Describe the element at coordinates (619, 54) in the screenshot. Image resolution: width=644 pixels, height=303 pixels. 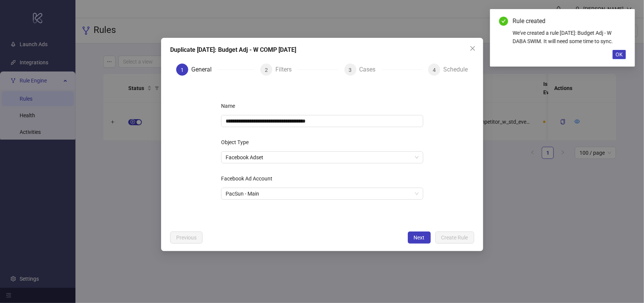
I see `button: OK` at that location.